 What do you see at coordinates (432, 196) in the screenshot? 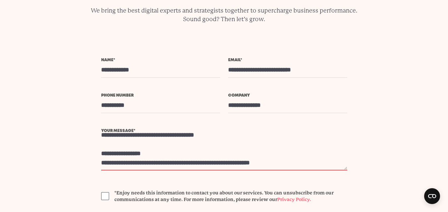
I see `button: Open CMP widget` at bounding box center [432, 196].